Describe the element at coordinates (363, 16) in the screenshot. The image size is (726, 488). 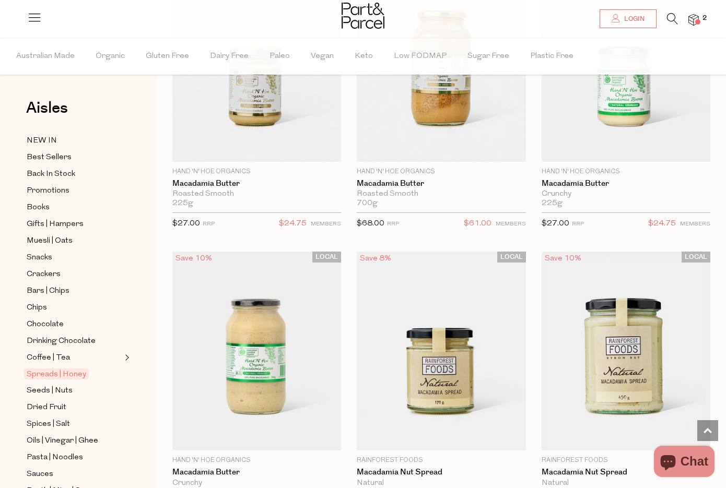
I see `img: Part&Parcel` at that location.